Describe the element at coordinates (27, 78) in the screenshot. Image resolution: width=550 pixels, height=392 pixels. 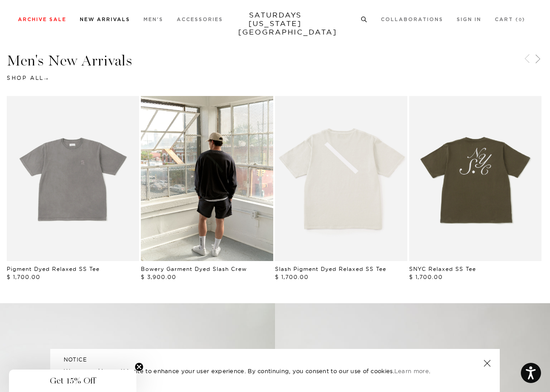
I see `a: Shop All` at that location.